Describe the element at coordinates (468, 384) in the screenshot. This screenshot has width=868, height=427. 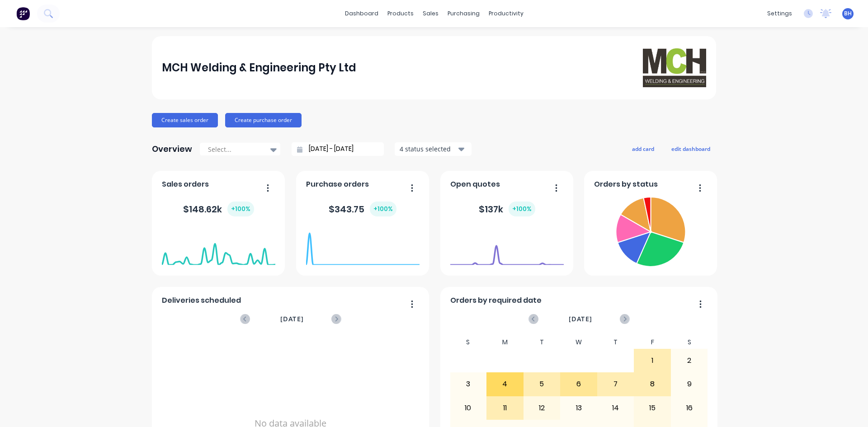
I see `div: 3` at that location.